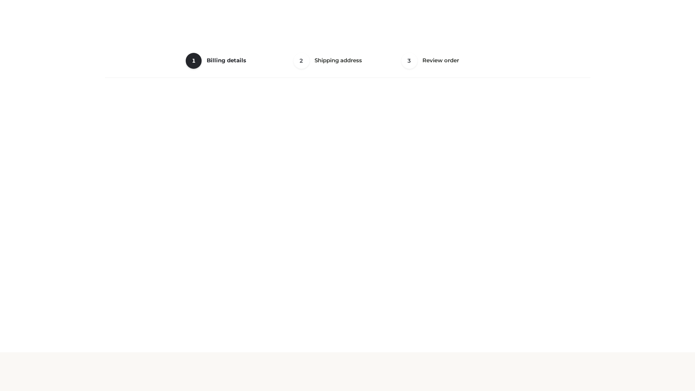  Describe the element at coordinates (301, 61) in the screenshot. I see `span: 2` at that location.